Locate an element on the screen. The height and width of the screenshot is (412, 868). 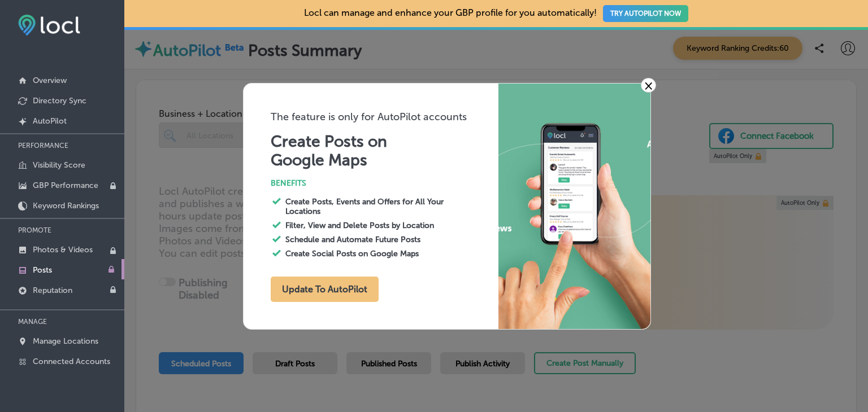
p: Connected Accounts is located at coordinates (71, 362).